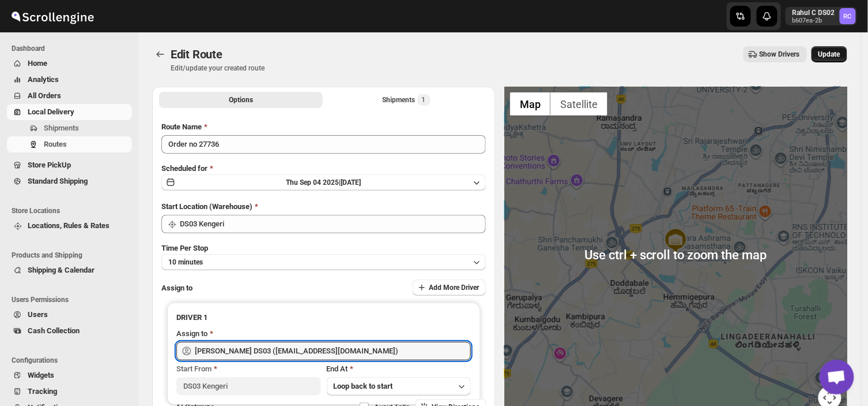 Image resolution: width=868 pixels, height=406 pixels. Describe the element at coordinates (69, 226) in the screenshot. I see `button: Locations, Rules & Rates` at that location.